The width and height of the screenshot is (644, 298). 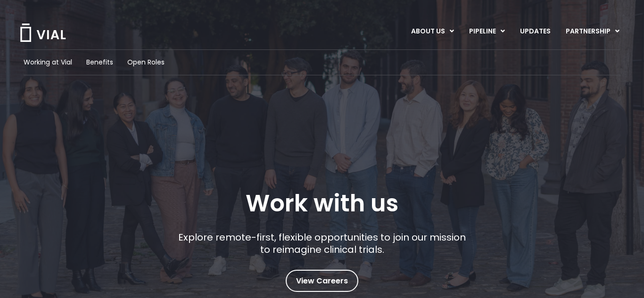 What do you see at coordinates (47, 62) in the screenshot?
I see `a: Working at Vial` at bounding box center [47, 62].